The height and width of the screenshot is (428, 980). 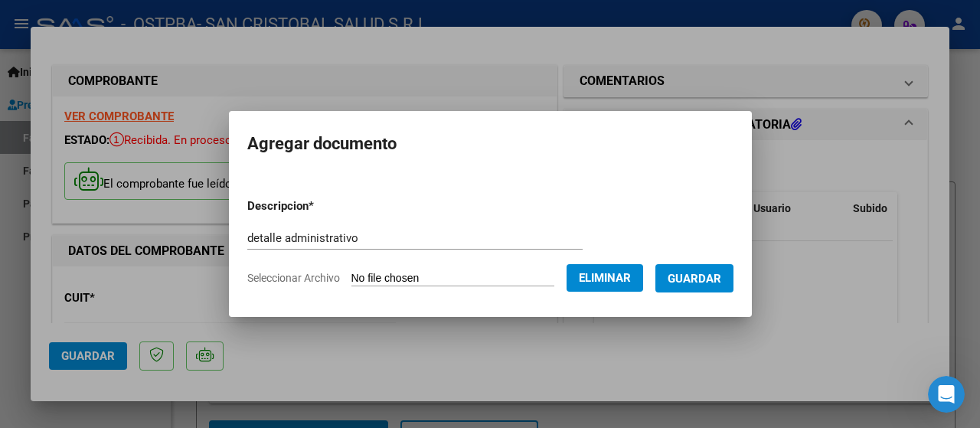 What do you see at coordinates (293, 278) in the screenshot?
I see `span: Seleccionar Archivo` at bounding box center [293, 278].